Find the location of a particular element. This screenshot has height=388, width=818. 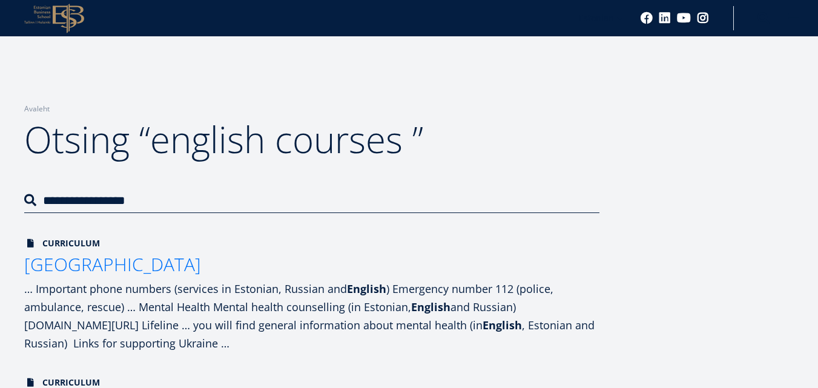

a: Linkedin is located at coordinates (665, 18).